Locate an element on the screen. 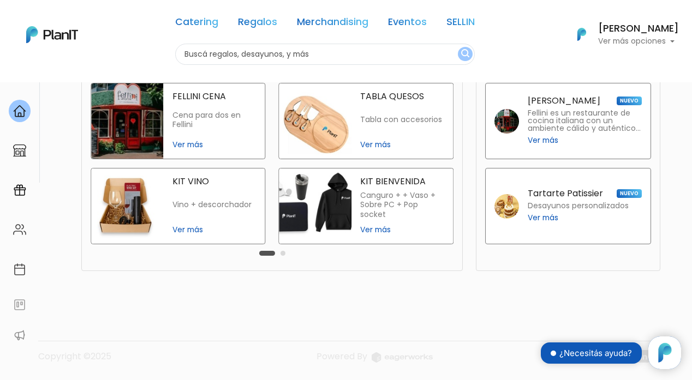 The height and width of the screenshot is (380, 692). p: Desayunos personalizados is located at coordinates (578, 206).